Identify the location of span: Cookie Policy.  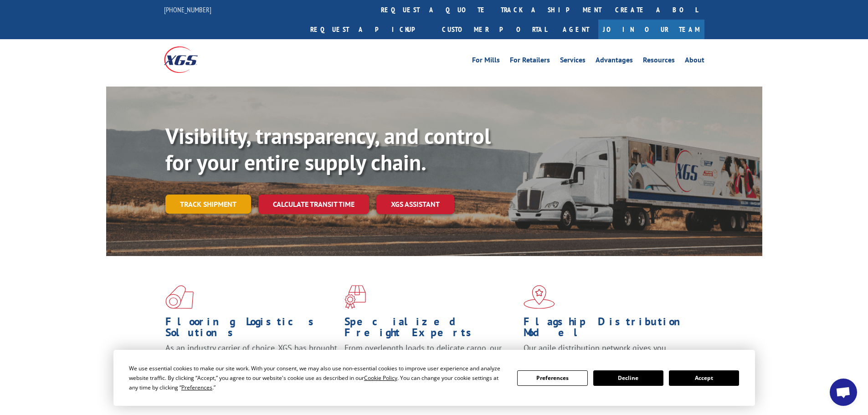
(381, 377).